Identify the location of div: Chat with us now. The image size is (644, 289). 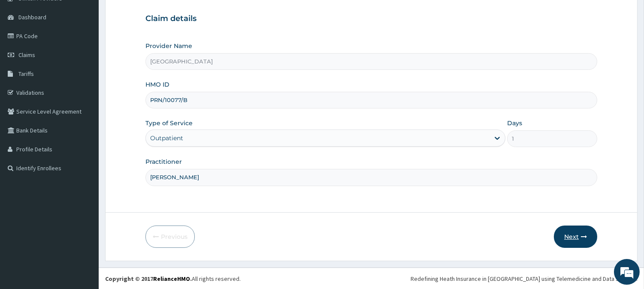
(94, 53).